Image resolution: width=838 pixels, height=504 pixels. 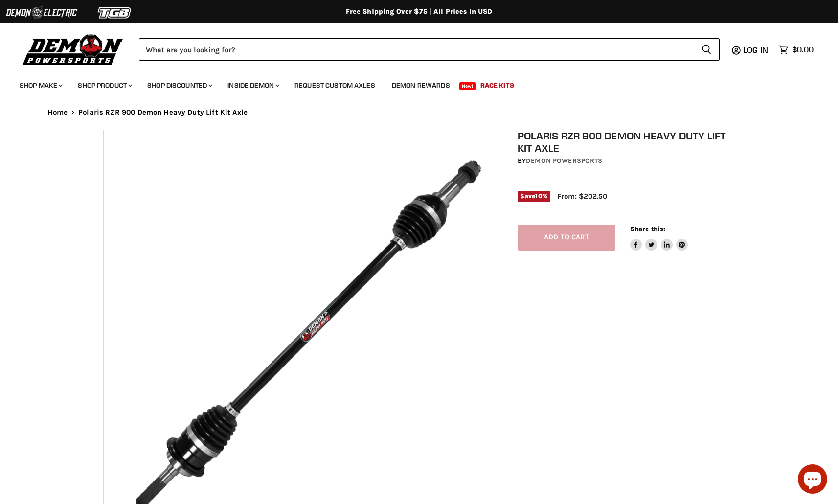 I want to click on img: TGB Logo 2, so click(x=115, y=13).